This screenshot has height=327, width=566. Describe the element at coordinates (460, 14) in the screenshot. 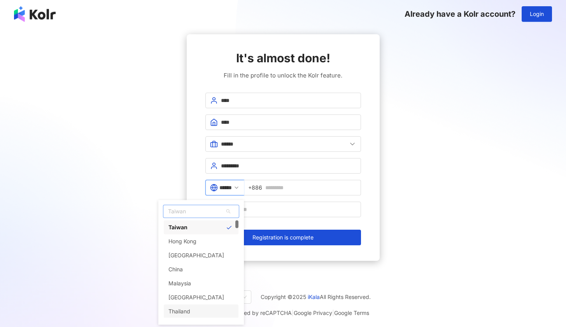

I see `span: Already have a Kolr account?` at that location.